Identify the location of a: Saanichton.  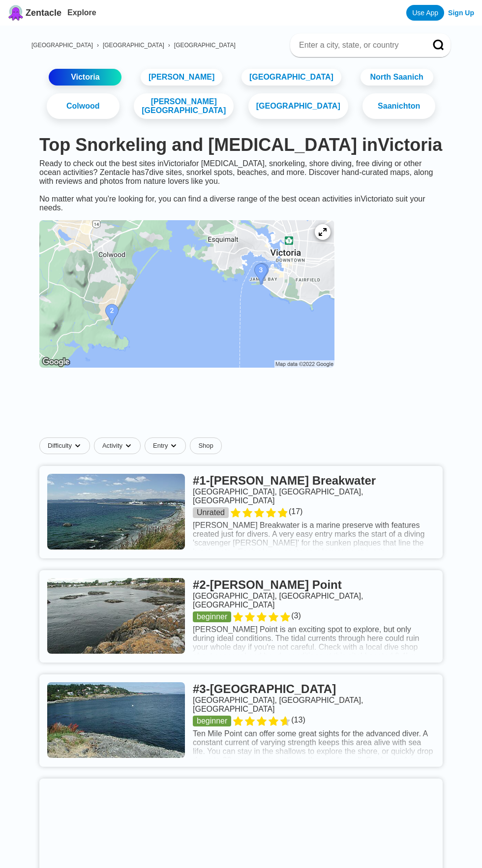
(399, 106).